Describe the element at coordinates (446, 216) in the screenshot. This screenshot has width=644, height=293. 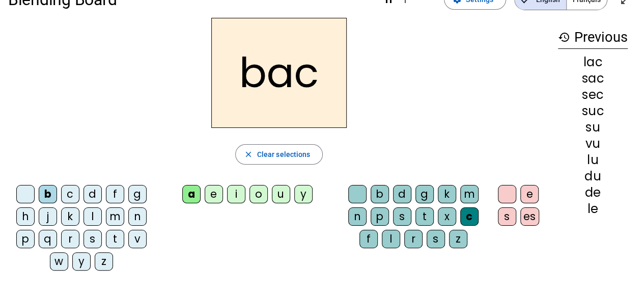
I see `div: x` at that location.